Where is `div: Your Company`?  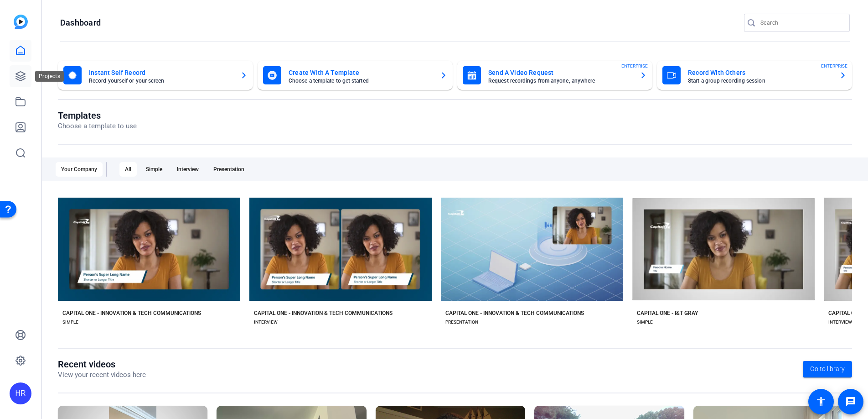
div: Your Company is located at coordinates (79, 169).